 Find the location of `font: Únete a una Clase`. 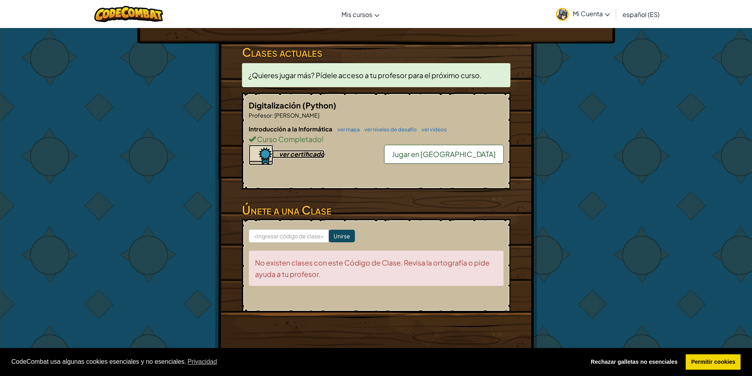

font: Únete a una Clase is located at coordinates (286, 210).